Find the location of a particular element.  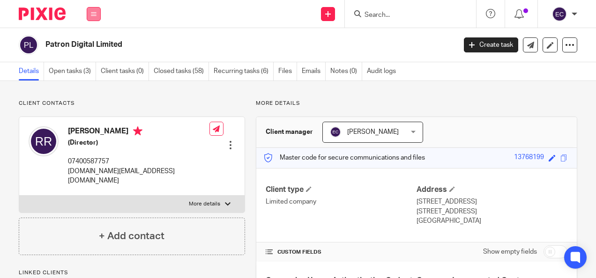

h2: Patron Digital Limited is located at coordinates (207, 45).